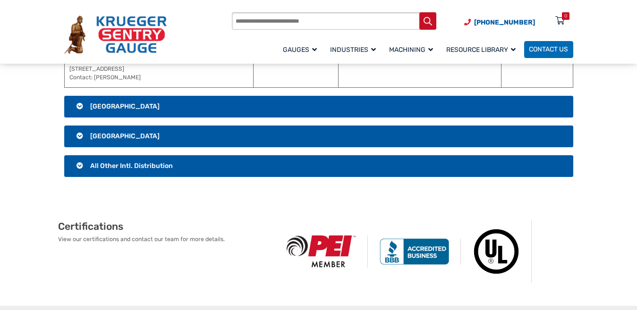 Image resolution: width=637 pixels, height=310 pixels. What do you see at coordinates (353, 50) in the screenshot?
I see `span: Industries` at bounding box center [353, 50].